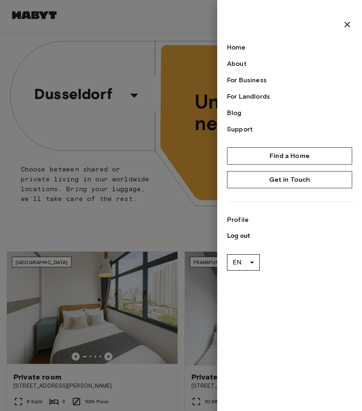  Describe the element at coordinates (290, 97) in the screenshot. I see `a: For Landlords` at that location.